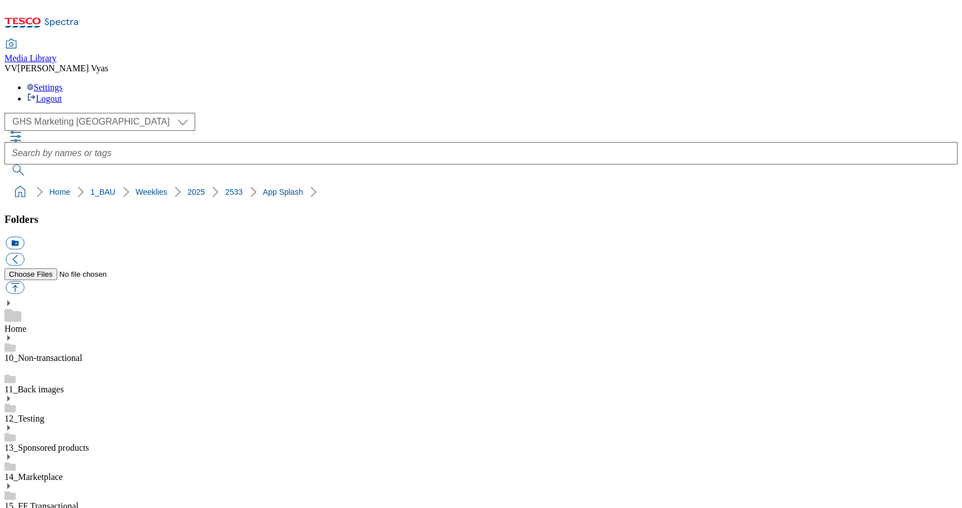 This screenshot has height=508, width=962. I want to click on nav: breadcrumb, so click(481, 192).